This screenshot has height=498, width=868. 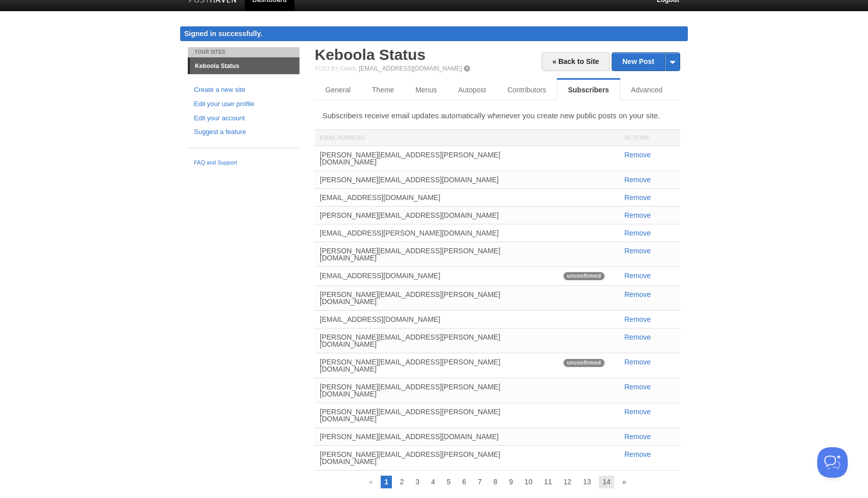 What do you see at coordinates (529, 482) in the screenshot?
I see `a: 10` at bounding box center [529, 482].